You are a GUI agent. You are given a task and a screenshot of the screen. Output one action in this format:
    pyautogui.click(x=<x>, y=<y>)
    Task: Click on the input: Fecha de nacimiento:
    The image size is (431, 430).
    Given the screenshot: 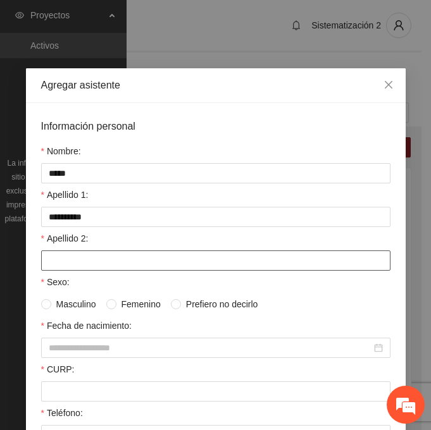 What is the action you would take?
    pyautogui.click(x=210, y=348)
    